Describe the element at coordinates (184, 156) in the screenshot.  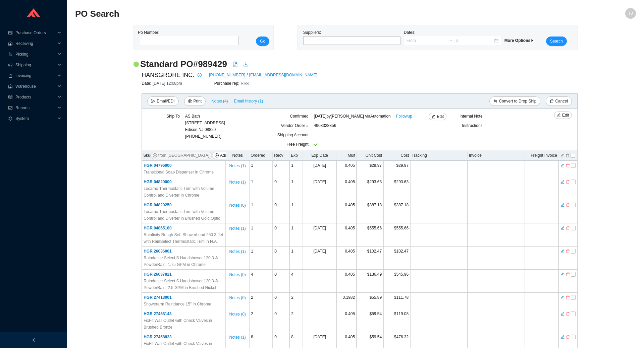
I see `div: Sku` at that location.